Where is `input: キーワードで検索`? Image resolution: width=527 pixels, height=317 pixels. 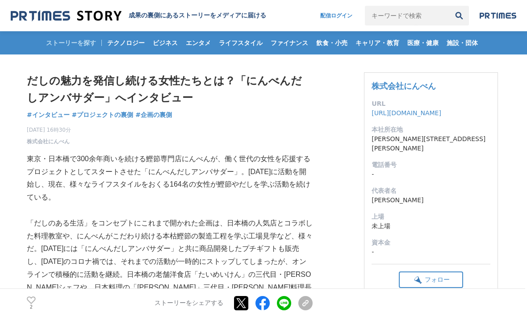
input: キーワードで検索 is located at coordinates (407, 16).